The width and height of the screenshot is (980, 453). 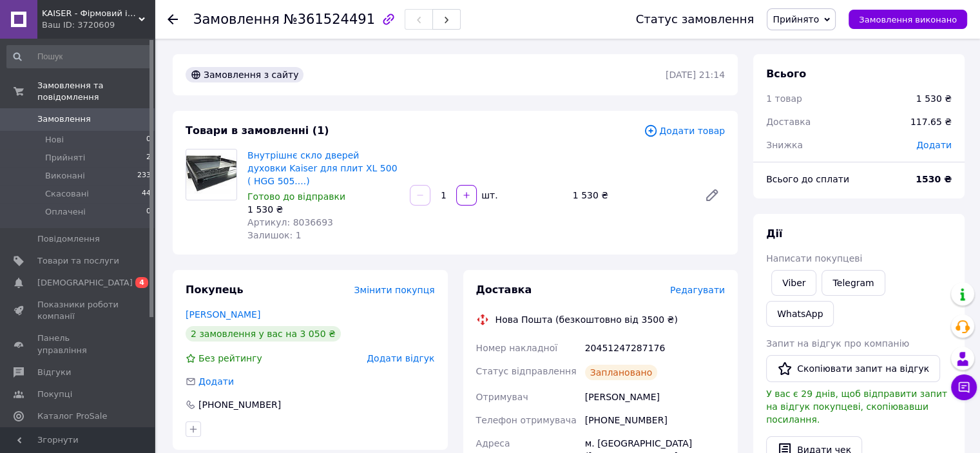 What do you see at coordinates (800, 314) in the screenshot?
I see `a: WhatsApp` at bounding box center [800, 314].